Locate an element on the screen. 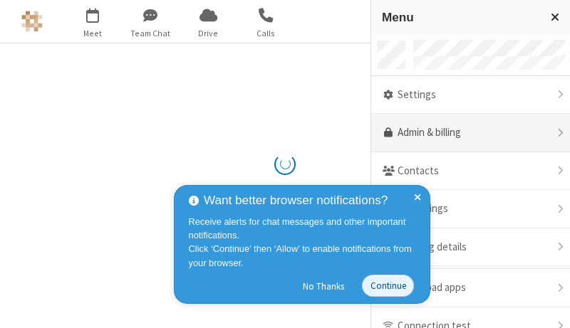 Image resolution: width=570 pixels, height=328 pixels. div: Recordings is located at coordinates (470, 209).